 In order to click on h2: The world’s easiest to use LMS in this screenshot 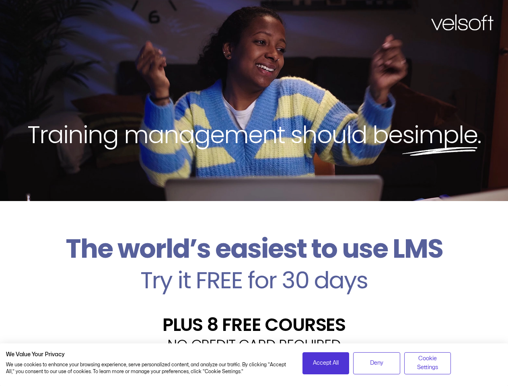, I will do `click(254, 249)`.